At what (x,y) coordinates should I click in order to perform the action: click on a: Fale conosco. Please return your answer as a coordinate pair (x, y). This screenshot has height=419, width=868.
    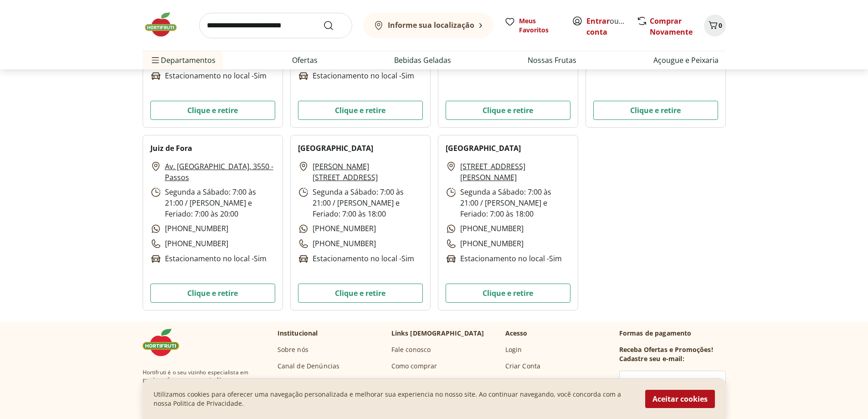
    Looking at the image, I should click on (411, 349).